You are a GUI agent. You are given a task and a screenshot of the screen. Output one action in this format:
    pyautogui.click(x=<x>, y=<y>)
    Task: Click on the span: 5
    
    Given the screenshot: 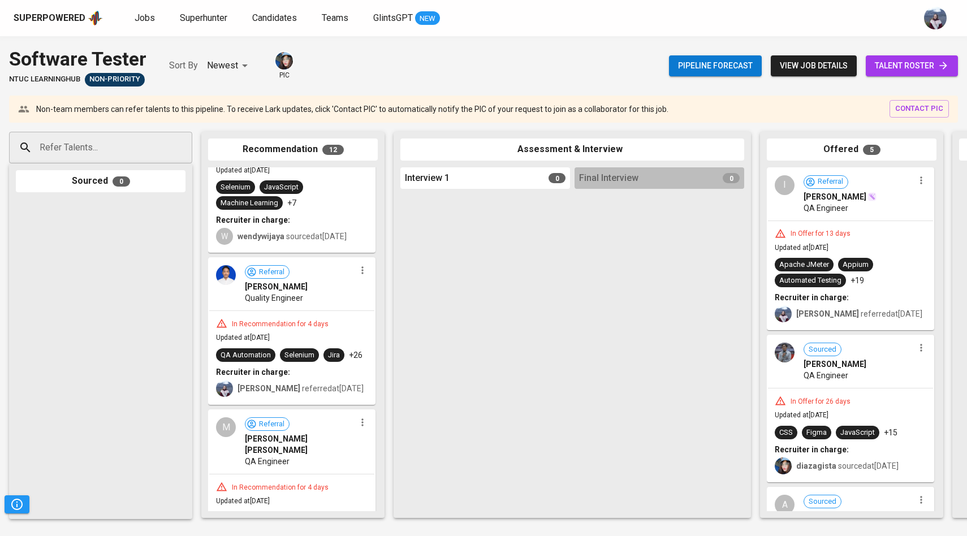 What is the action you would take?
    pyautogui.click(x=871, y=150)
    